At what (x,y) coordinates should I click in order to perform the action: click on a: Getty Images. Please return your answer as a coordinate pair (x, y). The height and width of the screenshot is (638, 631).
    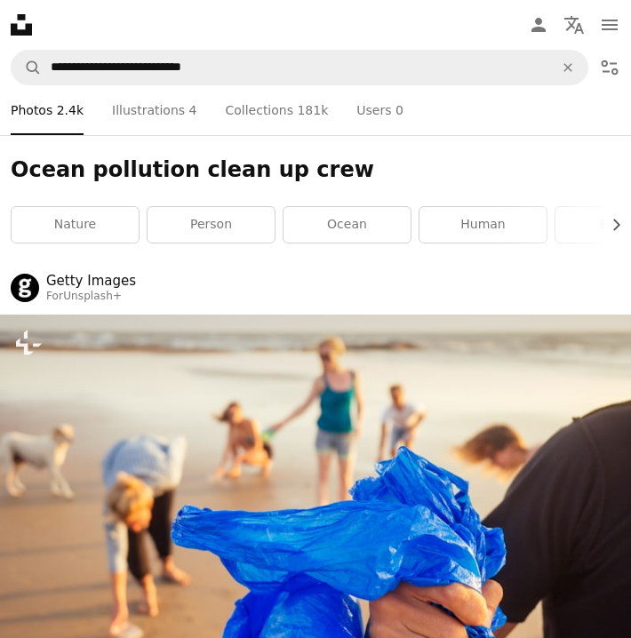
    Looking at the image, I should click on (91, 281).